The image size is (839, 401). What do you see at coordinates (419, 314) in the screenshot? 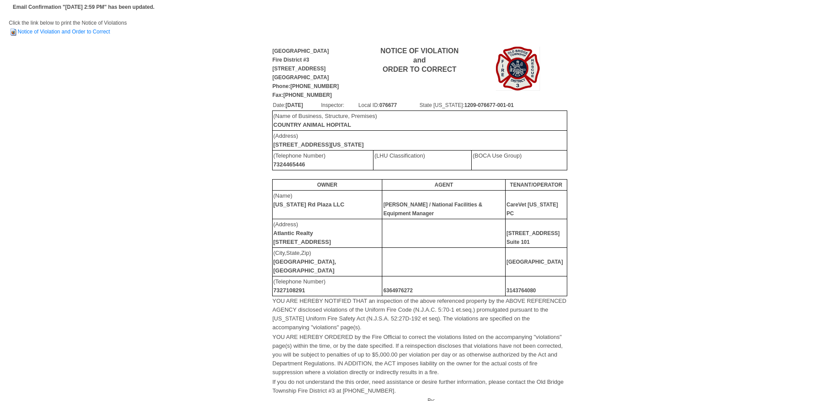
I see `font: YOU ARE HEREBY NOTIFIED THAT an inspection of the above referenced property by the ABOVE REFERENC...` at bounding box center [419, 314].